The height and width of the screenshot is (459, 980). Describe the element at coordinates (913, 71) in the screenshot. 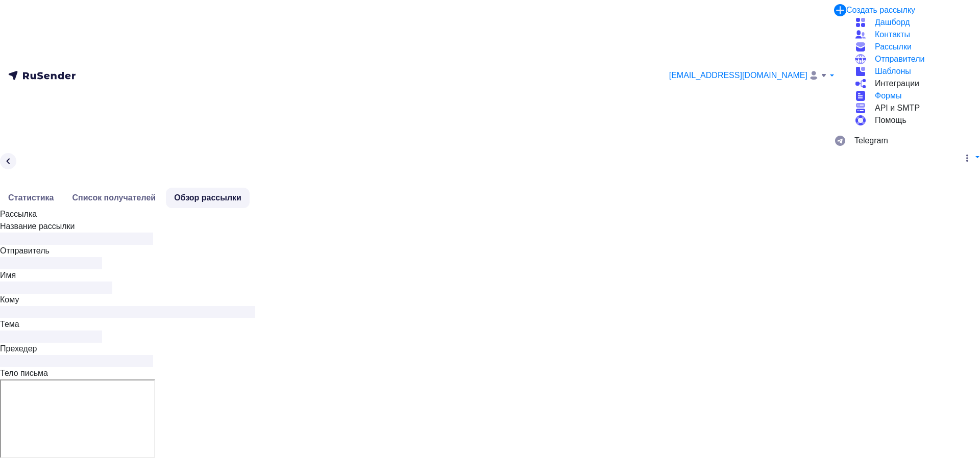

I see `a: Шаблоны` at that location.